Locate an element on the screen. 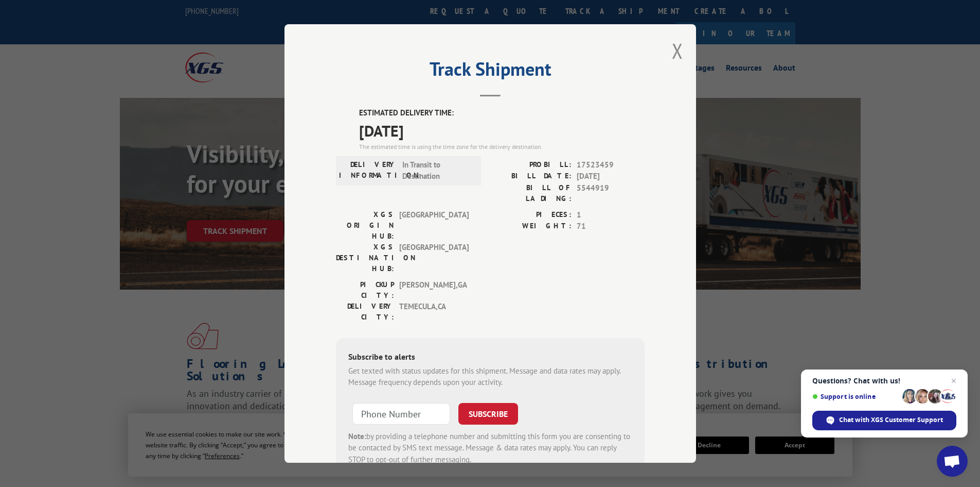 This screenshot has width=980, height=487. div: Open chat is located at coordinates (953, 461).